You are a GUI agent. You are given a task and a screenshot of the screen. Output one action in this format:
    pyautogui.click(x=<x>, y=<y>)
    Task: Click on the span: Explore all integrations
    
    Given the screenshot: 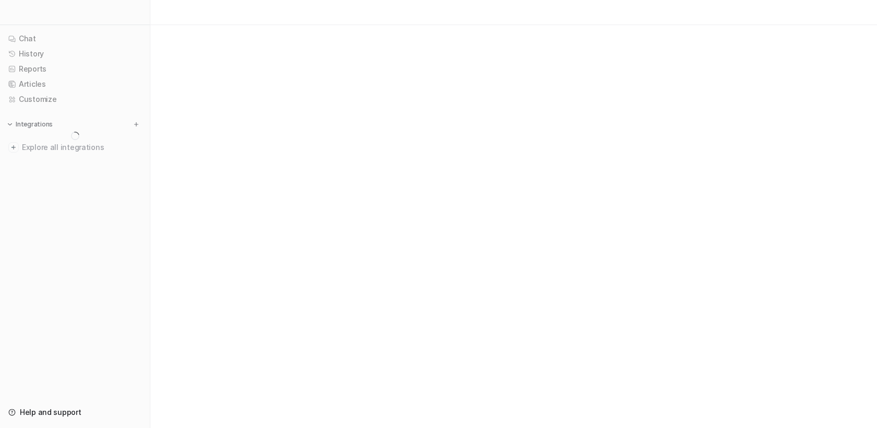 What is the action you would take?
    pyautogui.click(x=81, y=147)
    